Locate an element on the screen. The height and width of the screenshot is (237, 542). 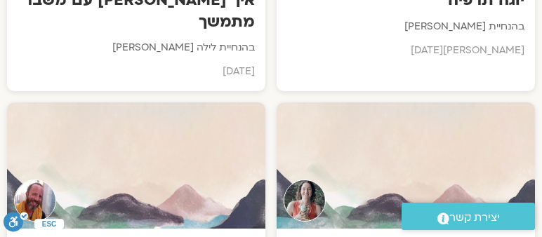
span: יצירת קשר is located at coordinates (475, 218).